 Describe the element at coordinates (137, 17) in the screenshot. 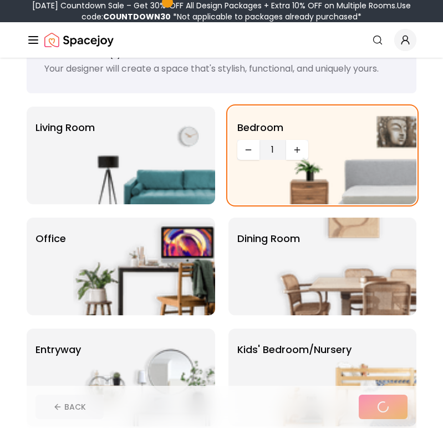

I see `b: COUNTDOWN30` at that location.